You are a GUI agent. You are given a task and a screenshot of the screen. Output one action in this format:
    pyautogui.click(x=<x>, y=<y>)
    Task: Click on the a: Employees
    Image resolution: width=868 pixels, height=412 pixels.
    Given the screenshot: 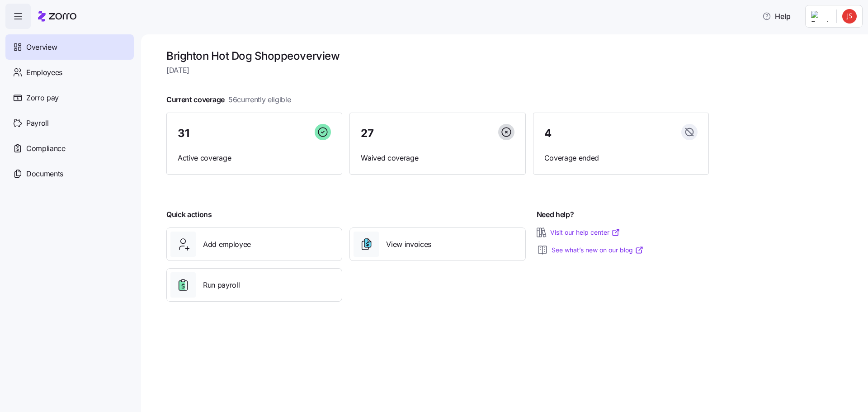 What is the action you would take?
    pyautogui.click(x=69, y=73)
    